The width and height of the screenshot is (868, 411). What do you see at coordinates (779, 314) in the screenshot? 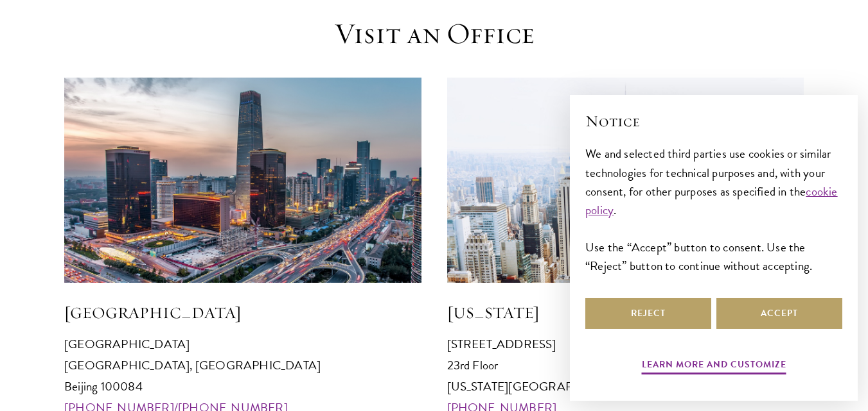
I see `button: Accept` at bounding box center [779, 314].